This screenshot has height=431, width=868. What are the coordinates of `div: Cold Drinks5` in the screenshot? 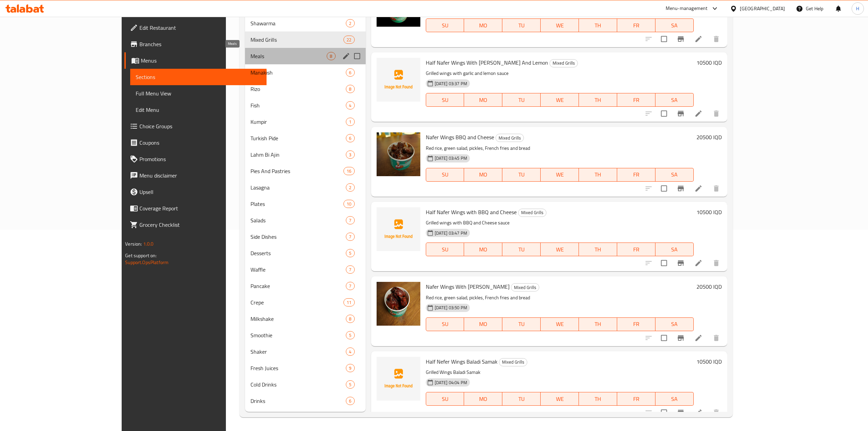 It's located at (305, 384).